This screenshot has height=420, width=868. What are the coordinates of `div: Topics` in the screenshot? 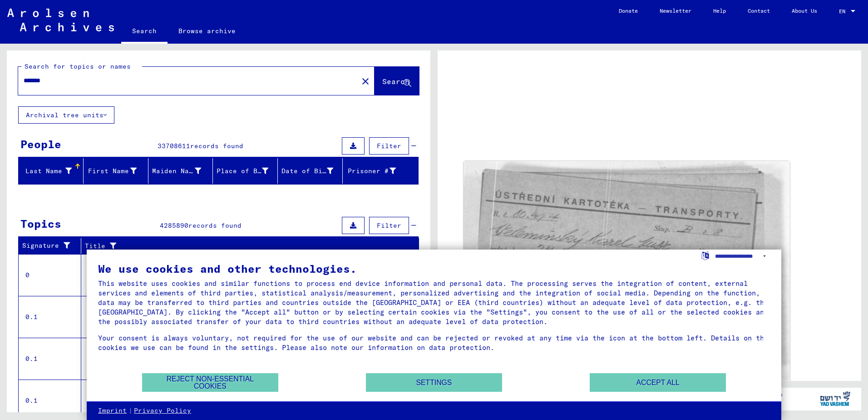 It's located at (41, 223).